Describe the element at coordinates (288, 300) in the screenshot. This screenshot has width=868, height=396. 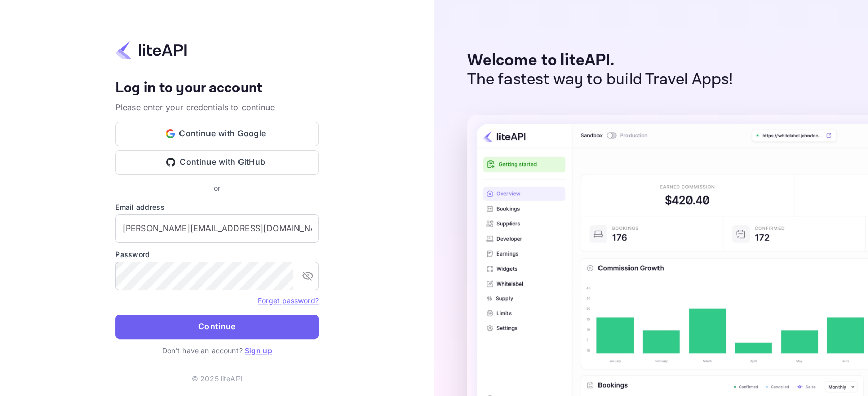
I see `a: Forget password?` at that location.